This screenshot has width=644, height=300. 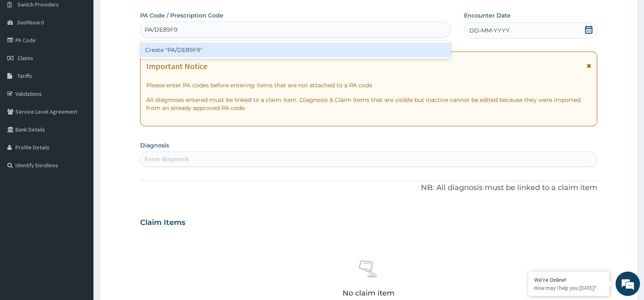 What do you see at coordinates (569, 280) in the screenshot?
I see `div: We're Online!` at bounding box center [569, 280].